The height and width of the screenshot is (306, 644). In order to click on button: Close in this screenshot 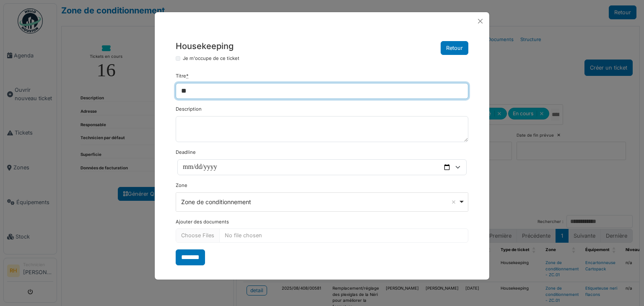, I will do `click(480, 21)`.